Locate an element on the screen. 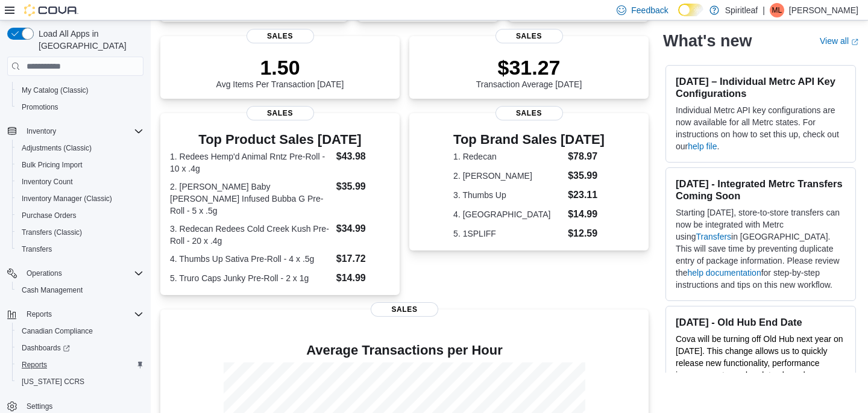 Image resolution: width=868 pixels, height=413 pixels. h2: What's new is located at coordinates (707, 41).